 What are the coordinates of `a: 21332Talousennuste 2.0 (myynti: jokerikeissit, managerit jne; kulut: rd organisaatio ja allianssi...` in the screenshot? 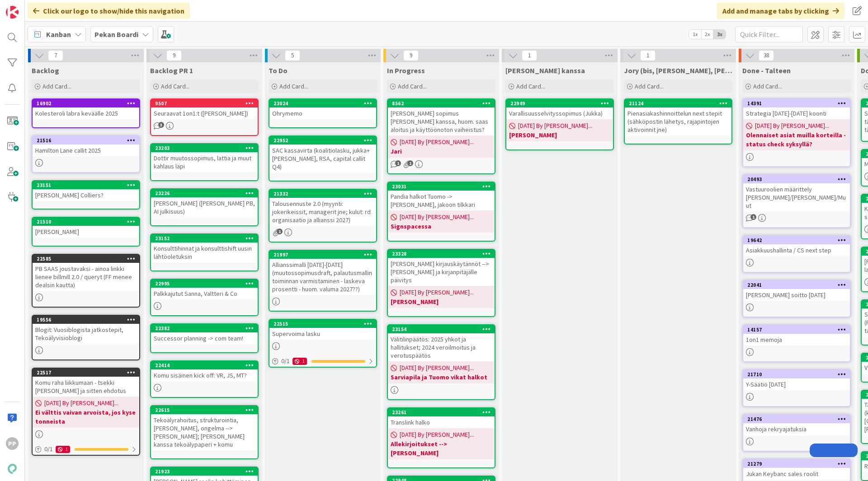 It's located at (323, 216).